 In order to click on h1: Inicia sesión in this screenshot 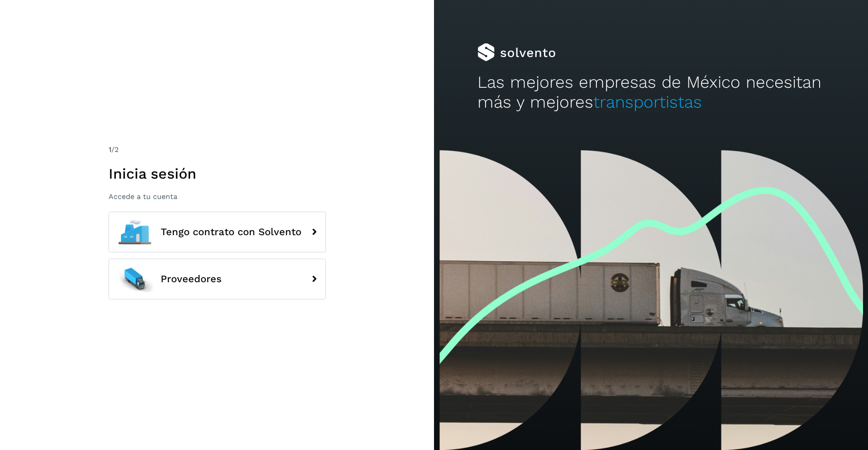, I will do `click(217, 173)`.